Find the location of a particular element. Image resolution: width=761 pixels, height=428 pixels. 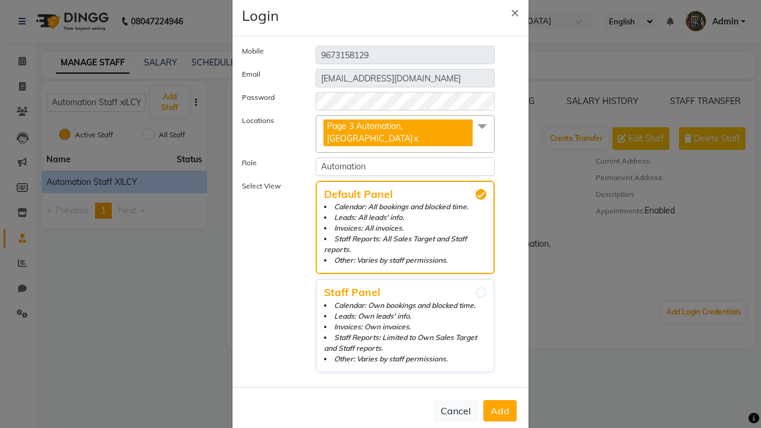

li: Calendar: All bookings and blocked time. is located at coordinates (405, 207).